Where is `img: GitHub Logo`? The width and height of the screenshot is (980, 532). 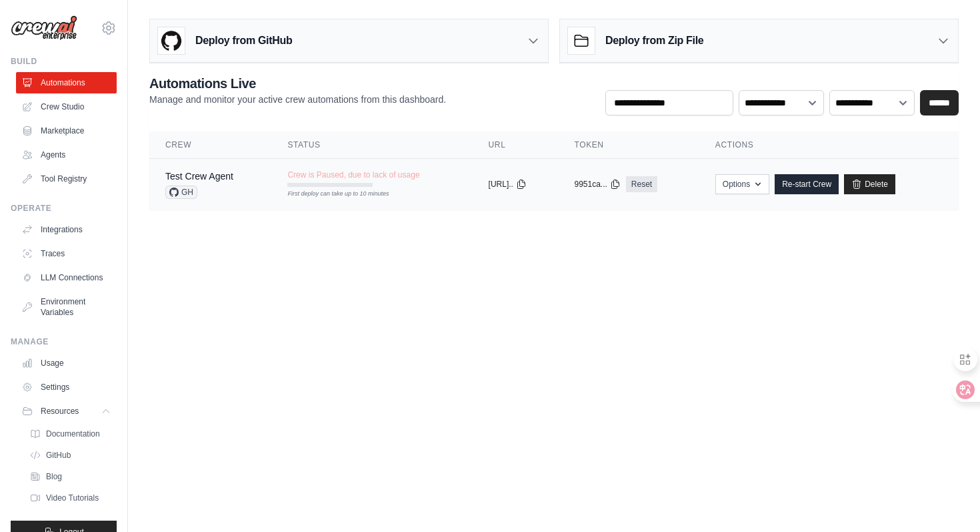
img: GitHub Logo is located at coordinates (172, 41).